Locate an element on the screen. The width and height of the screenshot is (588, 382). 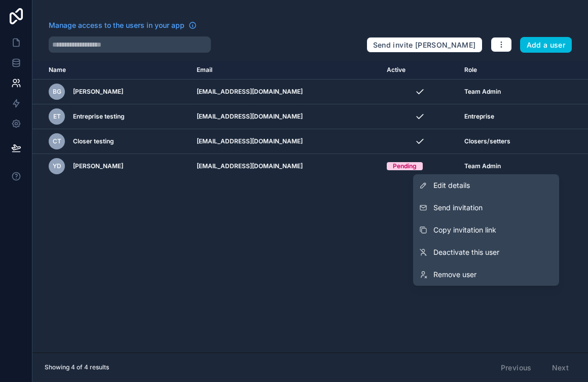
span: Send invitation is located at coordinates (458, 208).